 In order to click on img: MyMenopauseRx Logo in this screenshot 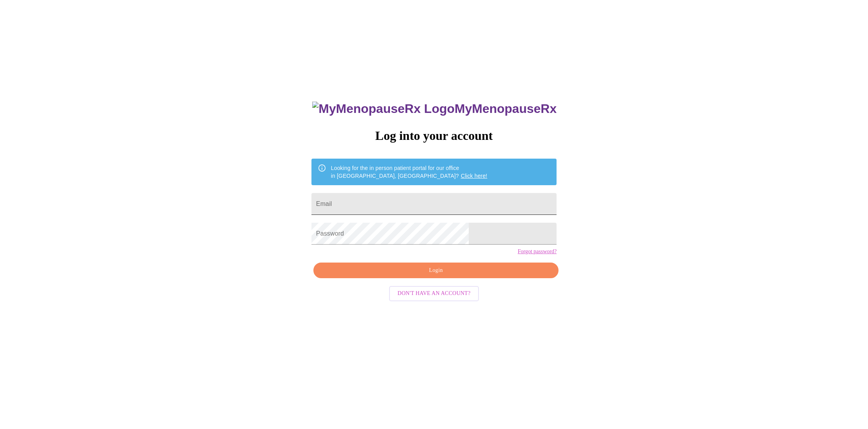, I will do `click(383, 109)`.